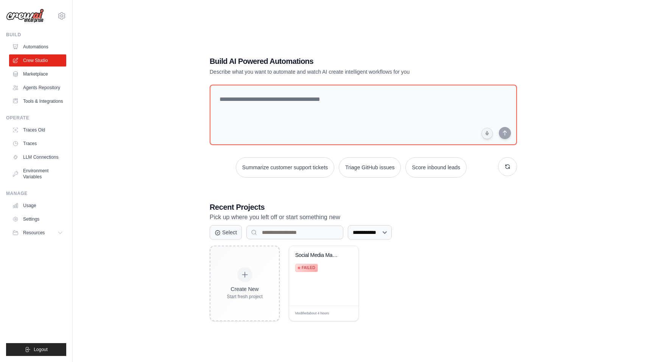  Describe the element at coordinates (25, 16) in the screenshot. I see `img: Logo` at that location.